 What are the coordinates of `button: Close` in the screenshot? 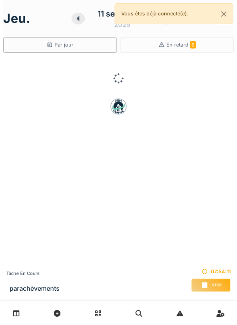 It's located at (223, 14).